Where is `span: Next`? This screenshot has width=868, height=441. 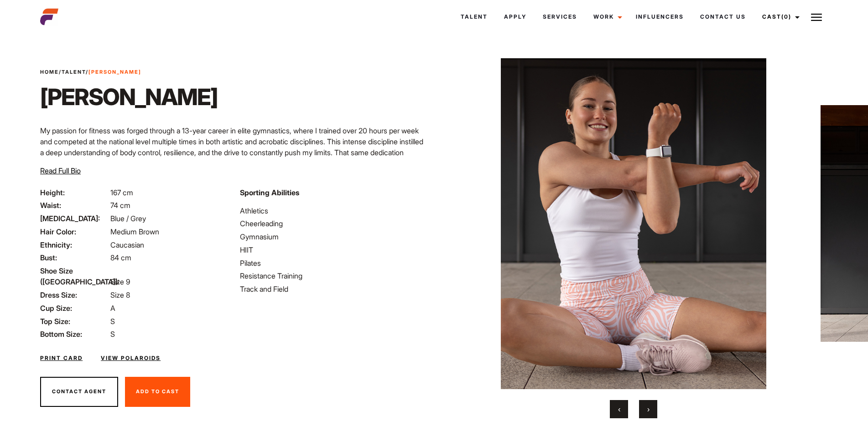
span: Next is located at coordinates (648, 409).